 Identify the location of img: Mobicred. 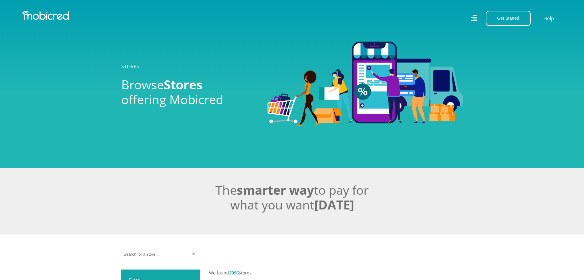
(46, 15).